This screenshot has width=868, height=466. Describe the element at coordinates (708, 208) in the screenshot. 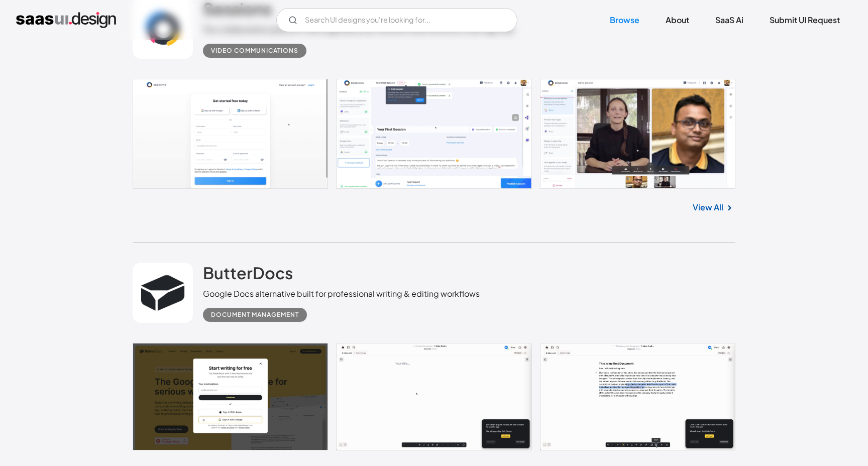

I see `a: View All` at that location.